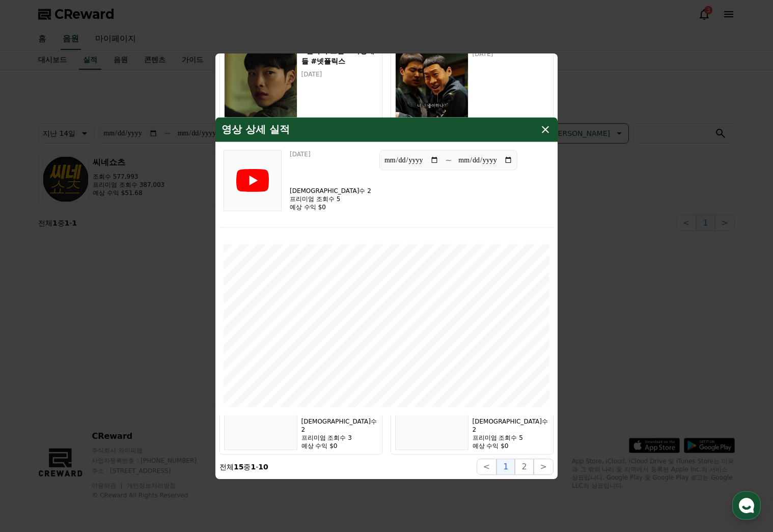  What do you see at coordinates (505, 467) in the screenshot?
I see `button: 1` at bounding box center [505, 467].